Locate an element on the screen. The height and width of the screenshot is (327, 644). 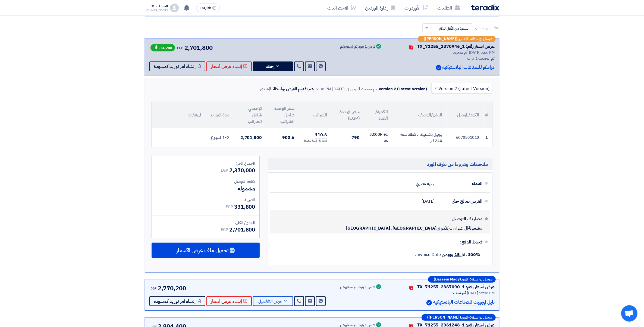
th: المرفقات is located at coordinates (178, 115).